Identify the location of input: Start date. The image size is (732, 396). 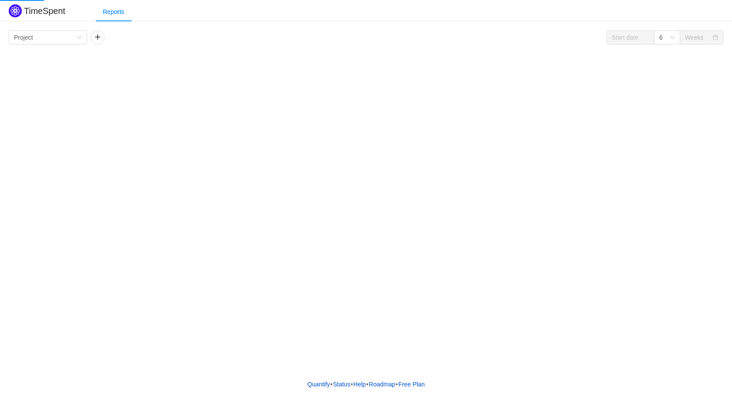
(630, 37).